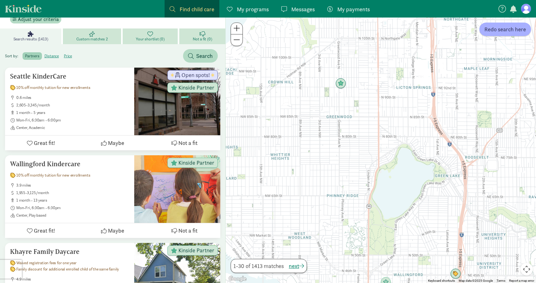 The height and width of the screenshot is (283, 536). I want to click on span: Not a fit (0), so click(202, 39).